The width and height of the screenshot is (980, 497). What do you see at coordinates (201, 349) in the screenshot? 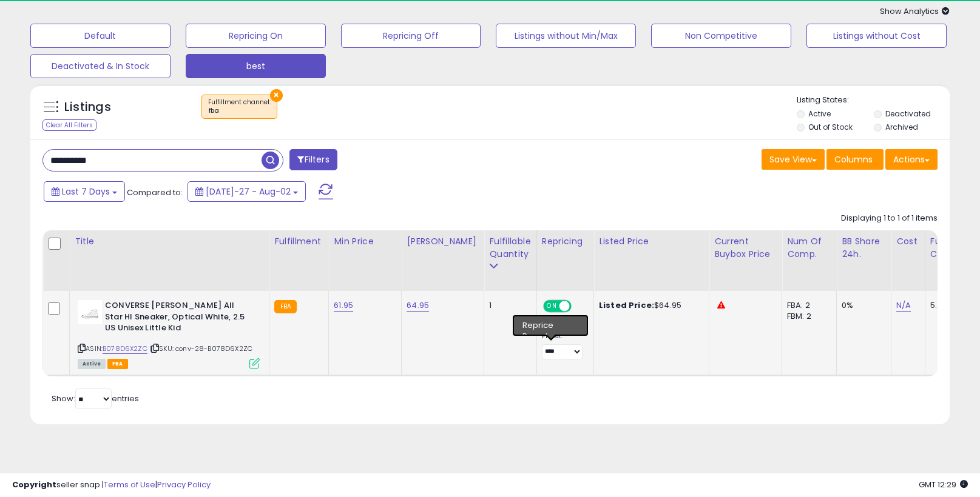
I see `span: | SKU: conv-28-B078D6X2ZC` at bounding box center [201, 349].